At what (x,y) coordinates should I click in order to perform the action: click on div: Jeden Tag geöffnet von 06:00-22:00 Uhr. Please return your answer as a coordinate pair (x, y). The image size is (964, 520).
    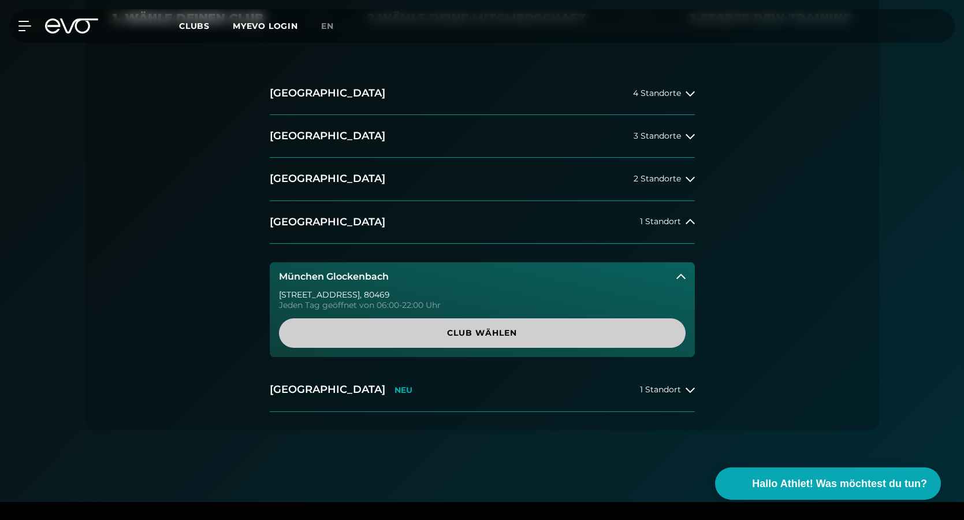
    Looking at the image, I should click on (482, 305).